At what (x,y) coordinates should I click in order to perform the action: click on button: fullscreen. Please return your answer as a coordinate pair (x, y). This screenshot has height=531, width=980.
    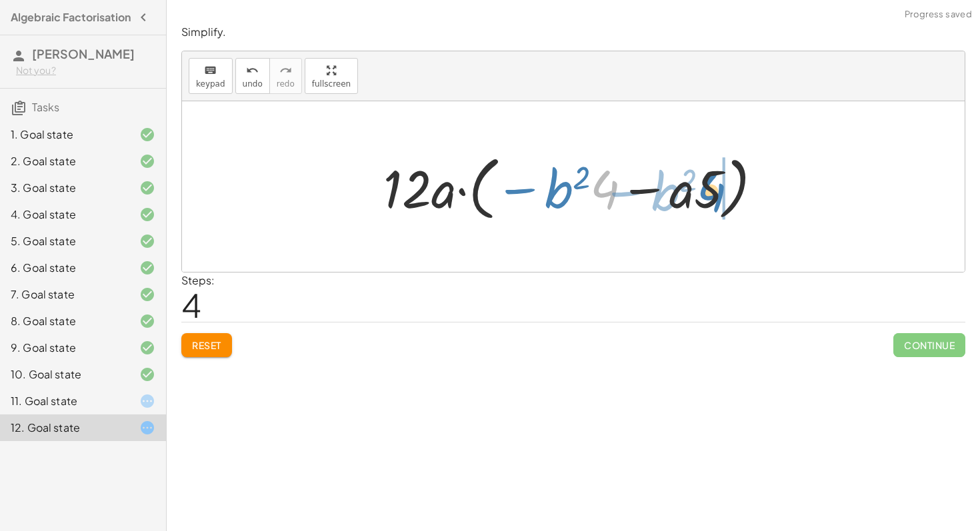
    Looking at the image, I should click on (331, 76).